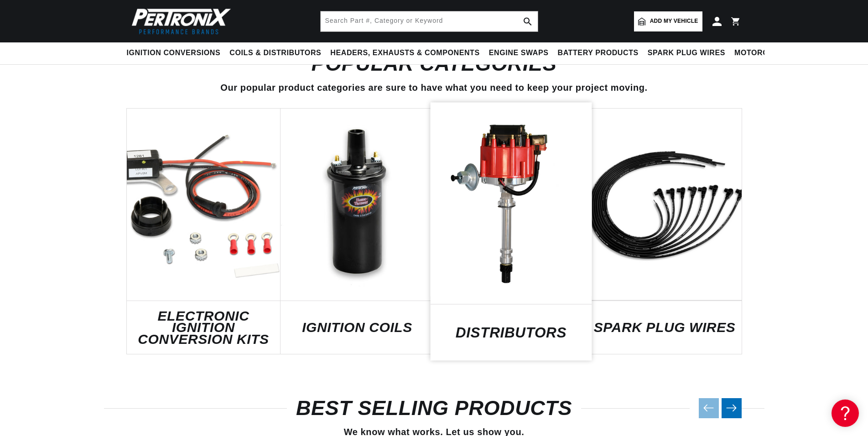 The width and height of the screenshot is (868, 436). I want to click on a: Add my vehicle, so click(668, 21).